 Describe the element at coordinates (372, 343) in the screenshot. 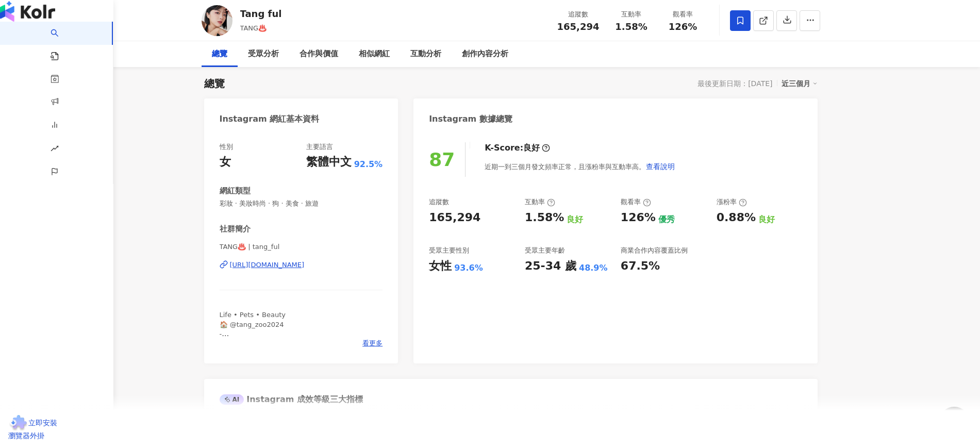

I see `span: 看更多` at that location.